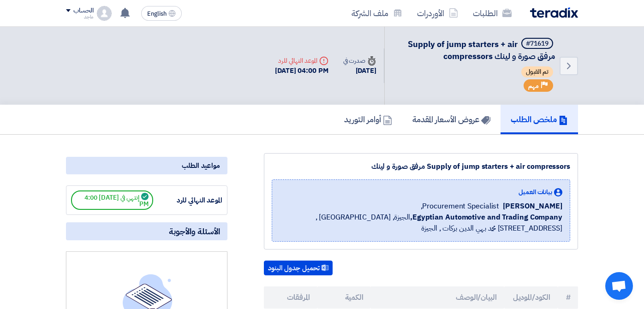  What do you see at coordinates (83, 11) in the screenshot?
I see `div: الحساب` at bounding box center [83, 11].